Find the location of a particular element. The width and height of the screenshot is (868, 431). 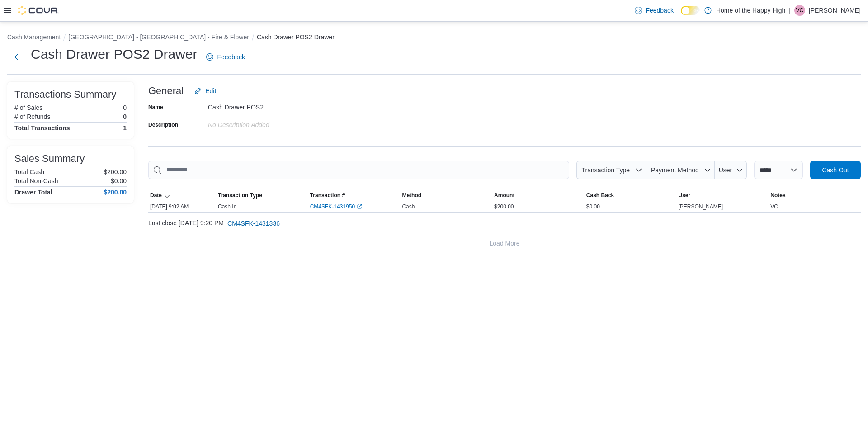

span: Payment Method is located at coordinates (675, 170).